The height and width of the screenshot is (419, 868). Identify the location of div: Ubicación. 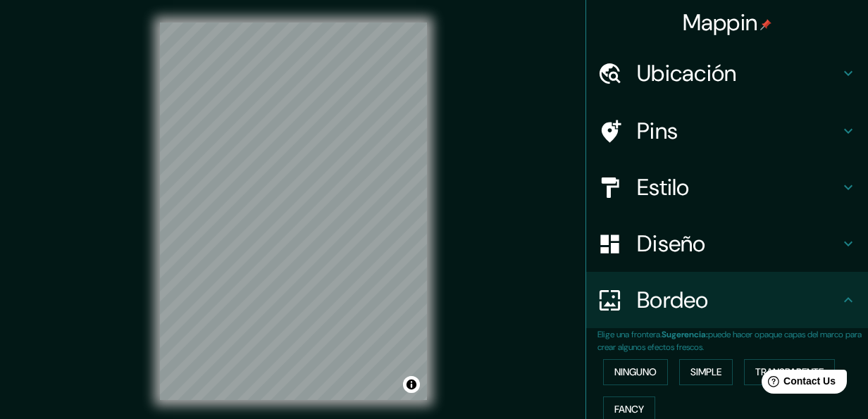
(727, 74).